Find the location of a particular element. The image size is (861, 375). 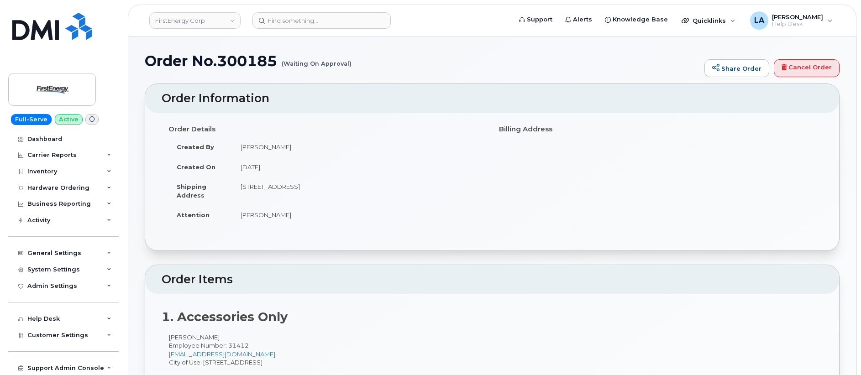

h2: Order Information is located at coordinates (492, 99).